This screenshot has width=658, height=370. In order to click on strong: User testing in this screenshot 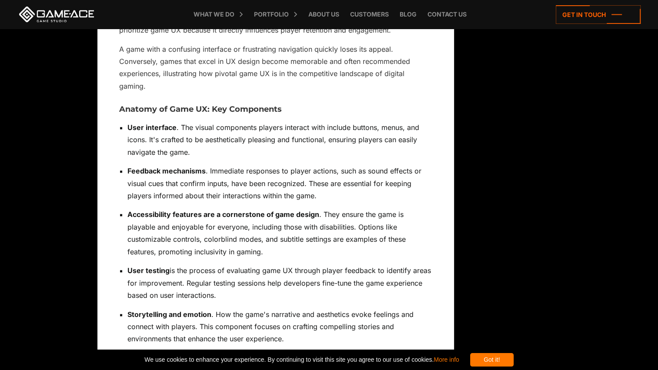, I will do `click(148, 270)`.